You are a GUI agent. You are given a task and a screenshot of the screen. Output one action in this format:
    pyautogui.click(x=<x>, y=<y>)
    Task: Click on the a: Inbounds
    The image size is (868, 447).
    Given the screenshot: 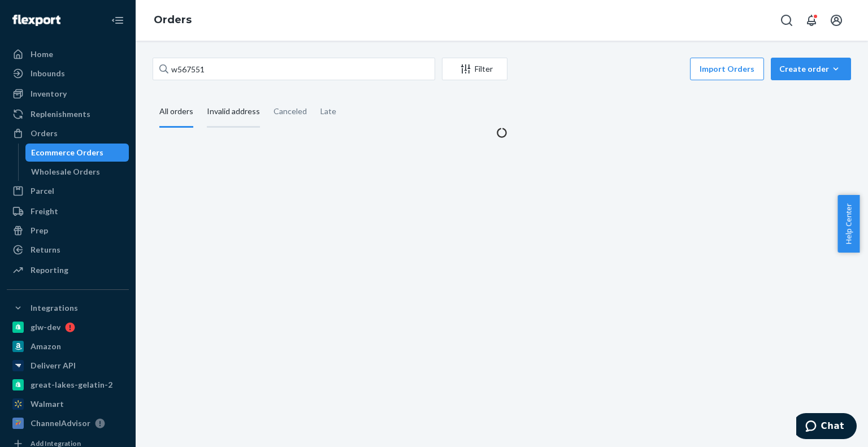 What is the action you would take?
    pyautogui.click(x=68, y=73)
    